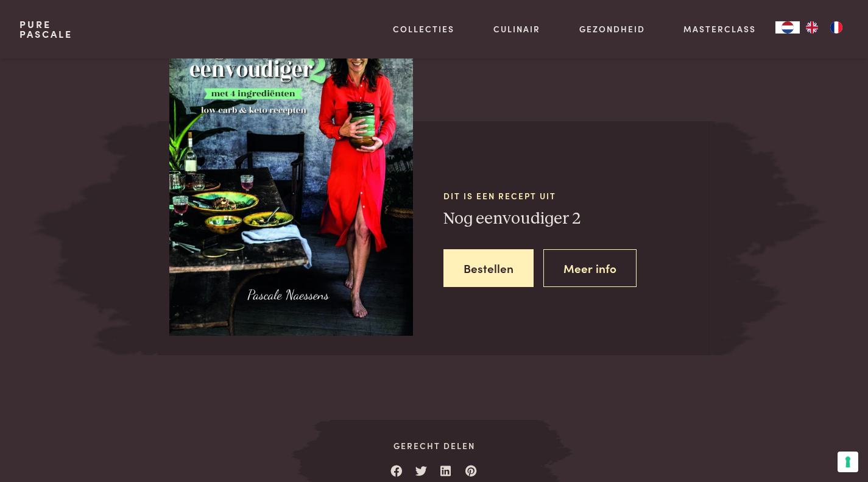 This screenshot has height=482, width=868. I want to click on span: Gerecht delen, so click(434, 446).